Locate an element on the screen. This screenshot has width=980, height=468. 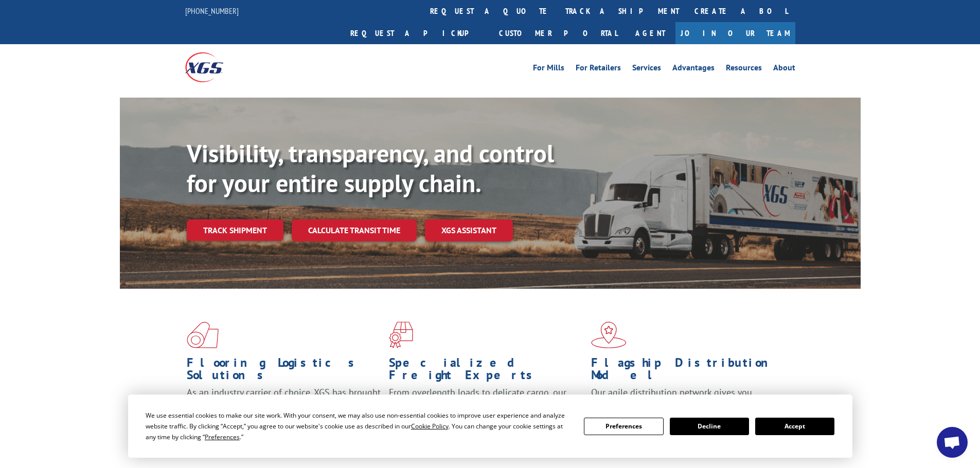
a: Advantages is located at coordinates (694, 69).